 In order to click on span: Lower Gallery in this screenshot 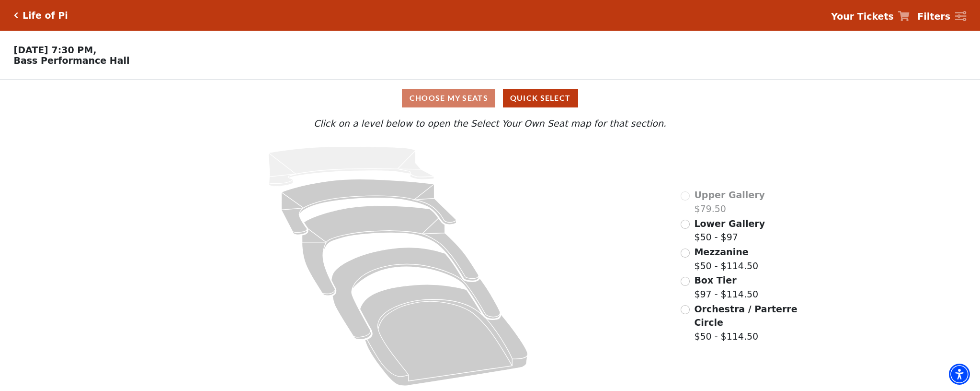, I will do `click(729, 223)`.